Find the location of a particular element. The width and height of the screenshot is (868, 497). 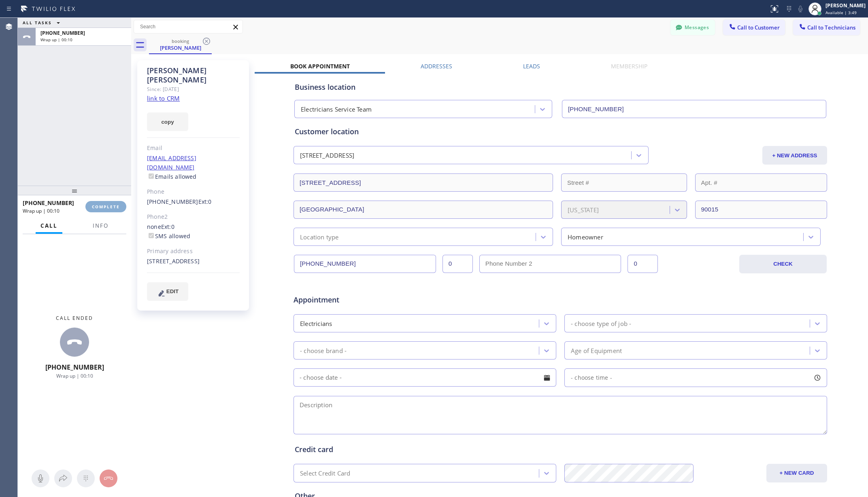

label: Emails allowed is located at coordinates (172, 177).